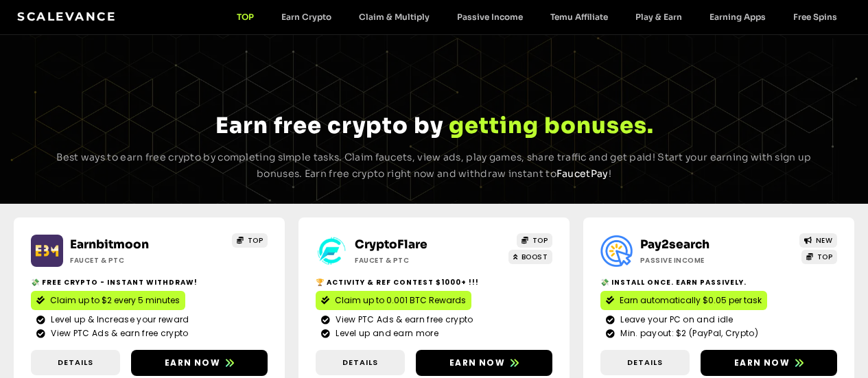  I want to click on h2: 🏆 Activity & ref contest $1000+ !!!, so click(434, 282).